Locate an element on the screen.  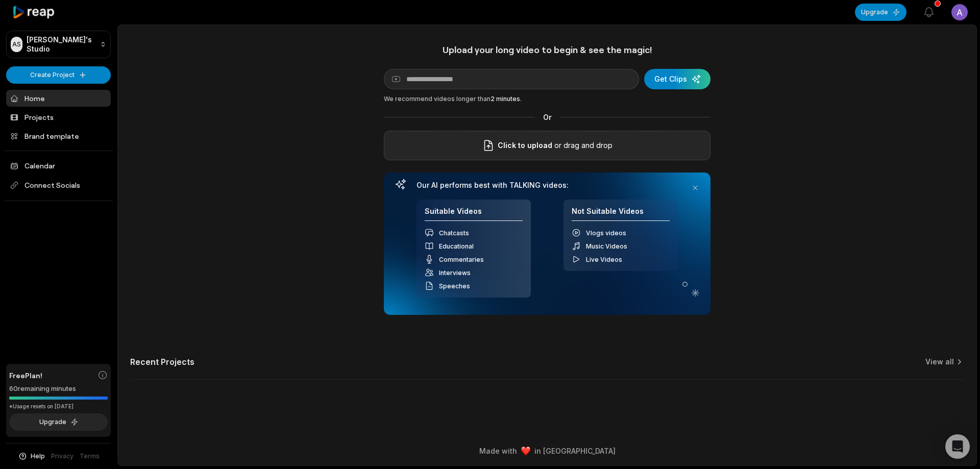
span: Music Videos is located at coordinates (606, 246).